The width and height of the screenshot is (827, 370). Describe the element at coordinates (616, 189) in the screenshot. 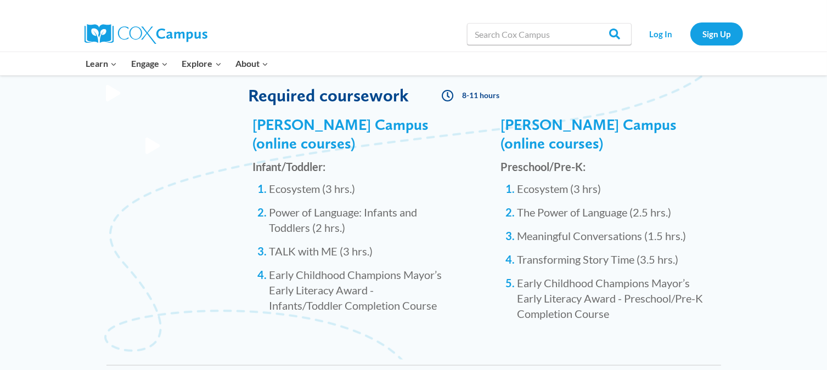

I see `li: Ecosystem (3 hrs)` at that location.